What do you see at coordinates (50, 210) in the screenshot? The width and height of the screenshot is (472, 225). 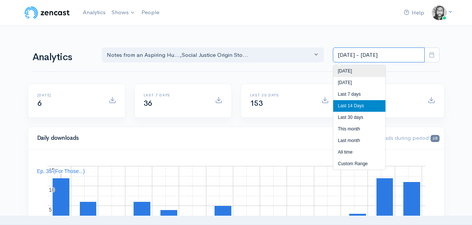 I see `text: 5` at bounding box center [50, 210].